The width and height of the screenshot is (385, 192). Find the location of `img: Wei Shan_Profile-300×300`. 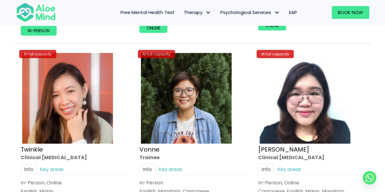

img: Wei Shan_Profile-300×300 is located at coordinates (305, 98).